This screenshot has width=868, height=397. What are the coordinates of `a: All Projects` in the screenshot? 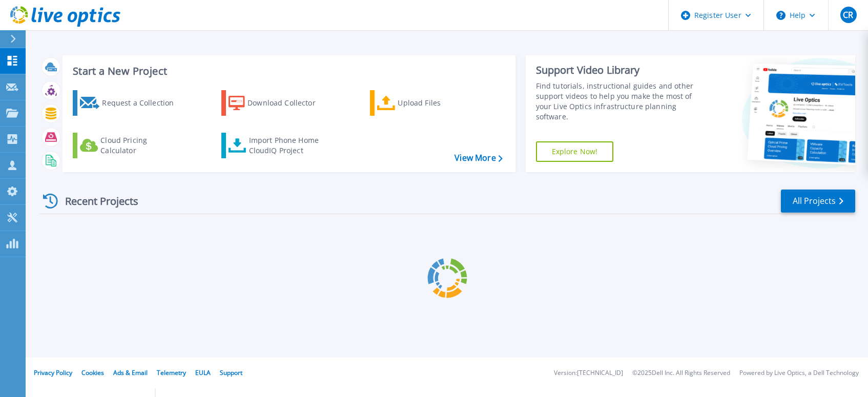 It's located at (817, 201).